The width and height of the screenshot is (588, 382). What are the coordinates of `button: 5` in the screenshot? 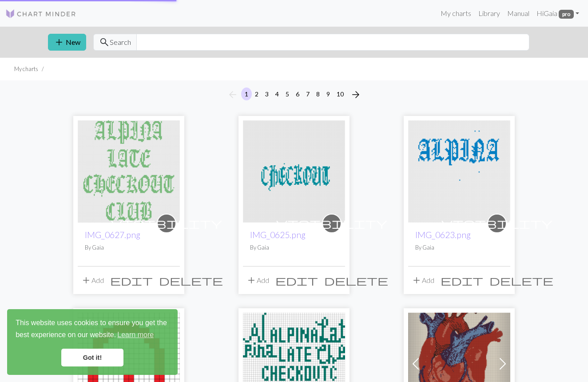 It's located at (287, 94).